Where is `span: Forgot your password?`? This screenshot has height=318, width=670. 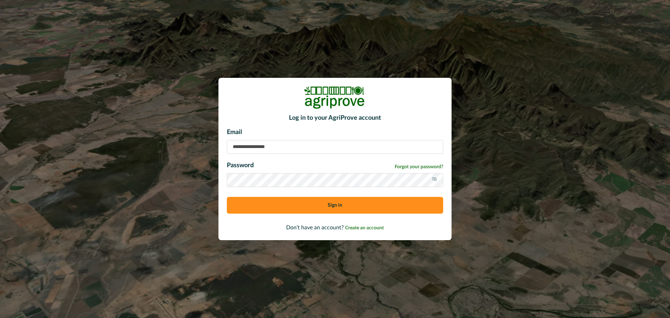
span: Forgot your password? is located at coordinates (419, 167).